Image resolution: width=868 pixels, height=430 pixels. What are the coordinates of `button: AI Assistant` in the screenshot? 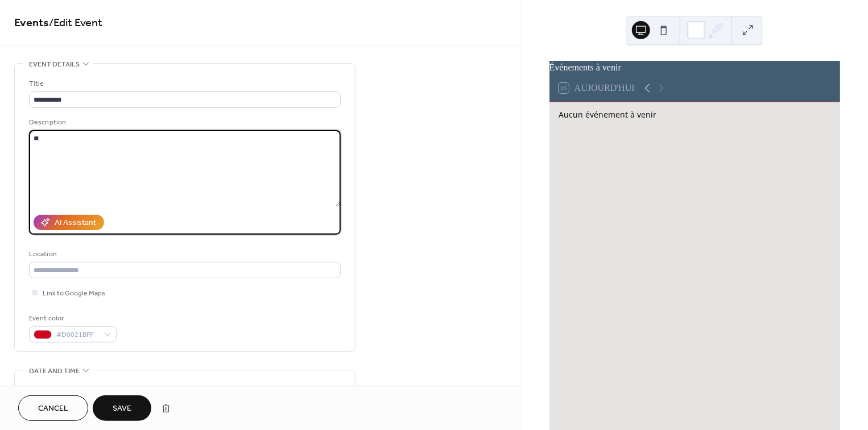 It's located at (69, 222).